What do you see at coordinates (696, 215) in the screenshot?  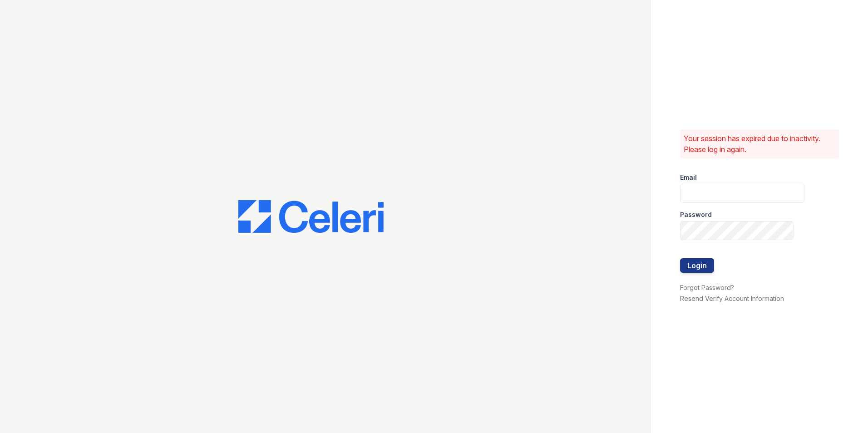 I see `label: Password` at bounding box center [696, 215].